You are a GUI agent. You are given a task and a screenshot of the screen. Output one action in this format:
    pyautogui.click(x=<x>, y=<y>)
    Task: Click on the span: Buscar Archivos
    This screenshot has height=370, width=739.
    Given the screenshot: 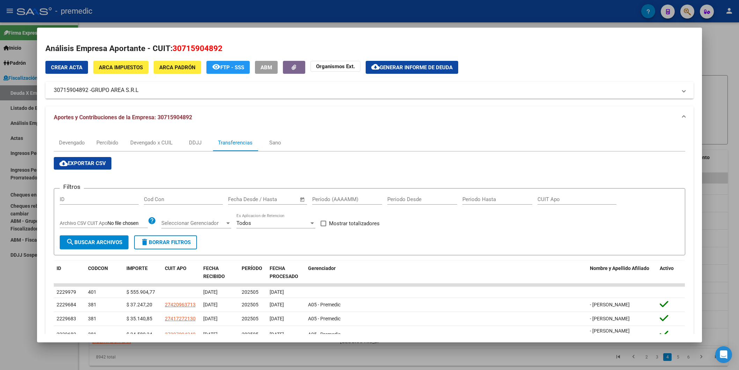 What is the action you would take?
    pyautogui.click(x=94, y=242)
    